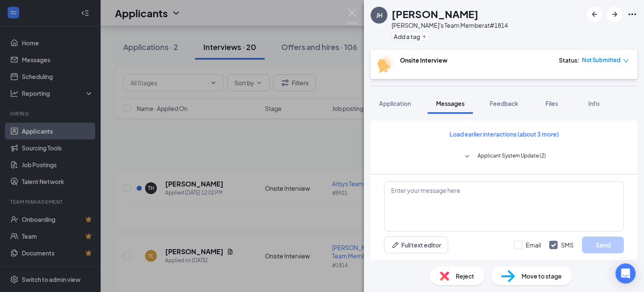 The height and width of the screenshot is (292, 644). Describe the element at coordinates (511, 157) in the screenshot. I see `span: Applicant System Update (2)` at that location.